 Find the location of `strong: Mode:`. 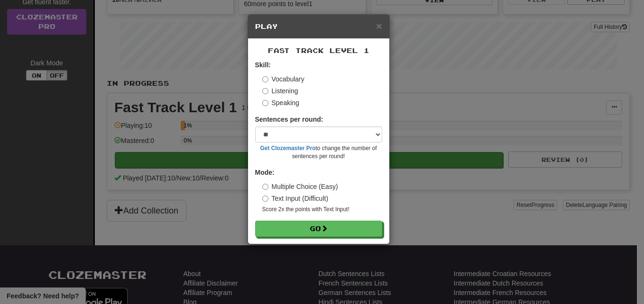

strong: Mode: is located at coordinates (265, 173).